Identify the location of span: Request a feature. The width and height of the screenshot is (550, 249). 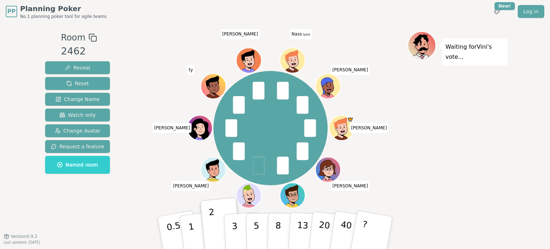
(77, 147).